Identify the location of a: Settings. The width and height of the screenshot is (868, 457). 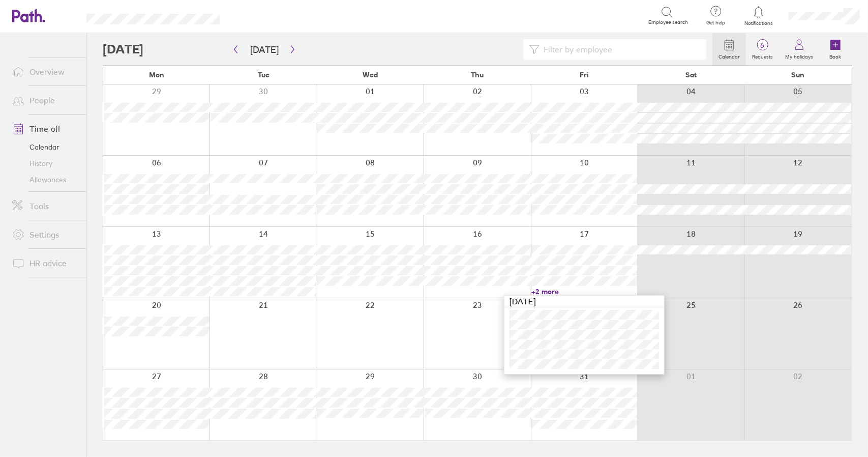
(45, 235).